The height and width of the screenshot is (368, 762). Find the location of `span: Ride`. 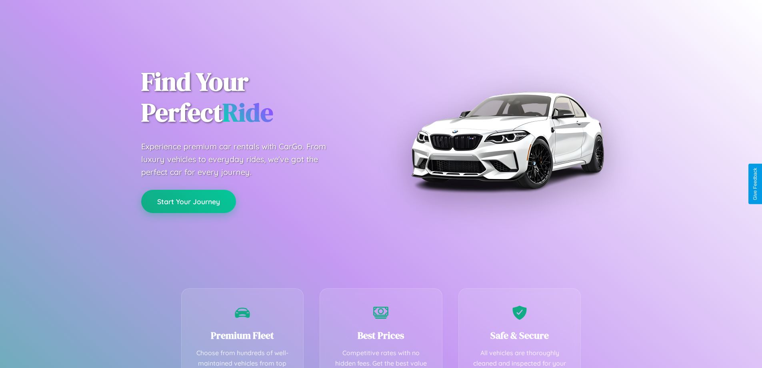

span: Ride is located at coordinates (248, 112).